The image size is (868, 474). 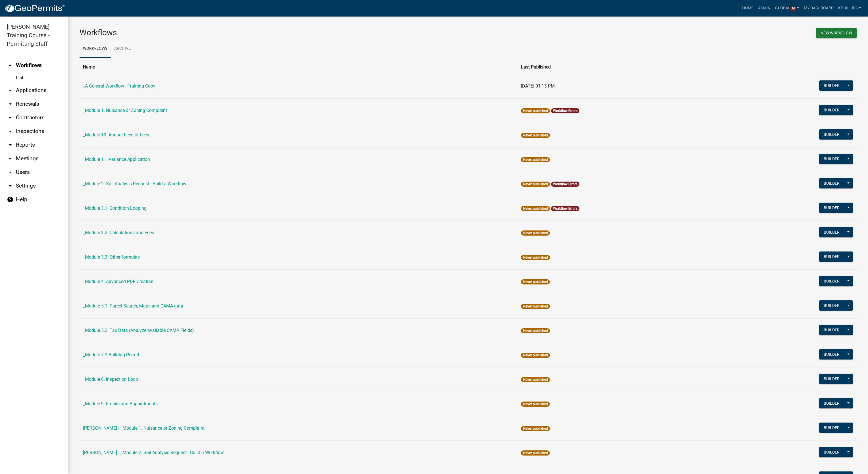 What do you see at coordinates (111, 379) in the screenshot?
I see `a: _Module 8. Inspection Loop` at bounding box center [111, 379].